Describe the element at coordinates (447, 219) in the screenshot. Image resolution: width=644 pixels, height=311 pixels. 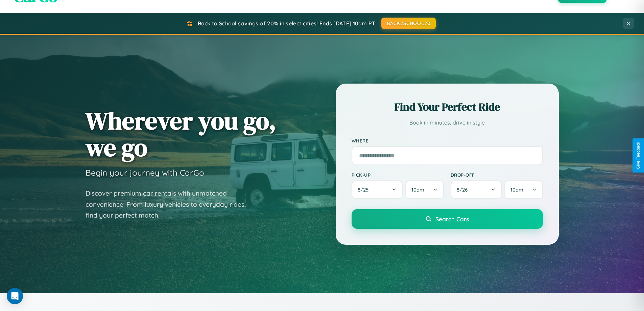
I see `button: Search Cars` at that location.